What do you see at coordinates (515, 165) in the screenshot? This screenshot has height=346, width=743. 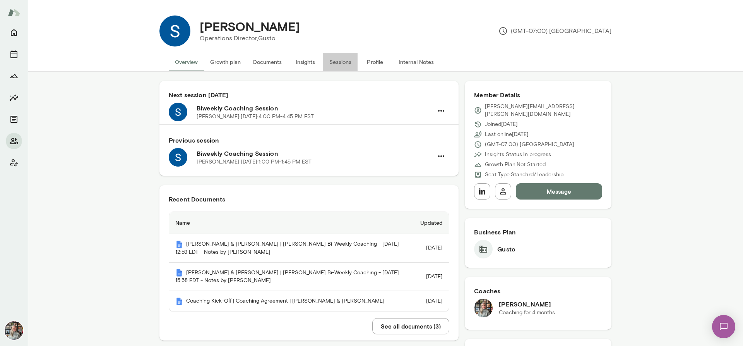 I see `p: Growth Plan: Not Started` at bounding box center [515, 165].